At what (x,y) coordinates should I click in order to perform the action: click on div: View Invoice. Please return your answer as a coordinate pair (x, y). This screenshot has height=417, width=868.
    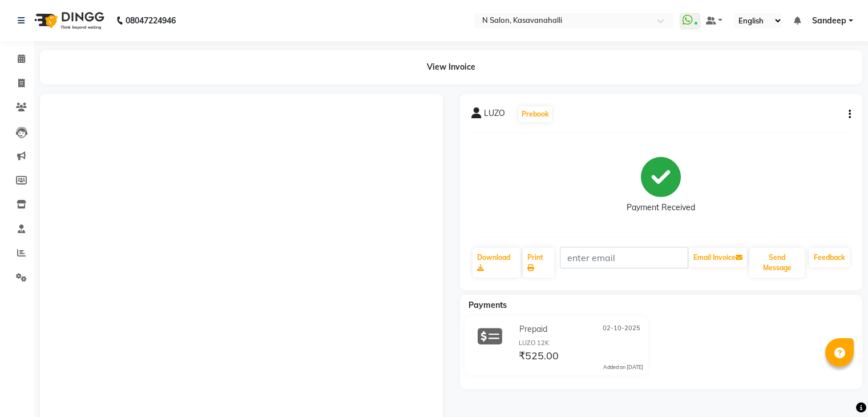
    Looking at the image, I should click on (451, 67).